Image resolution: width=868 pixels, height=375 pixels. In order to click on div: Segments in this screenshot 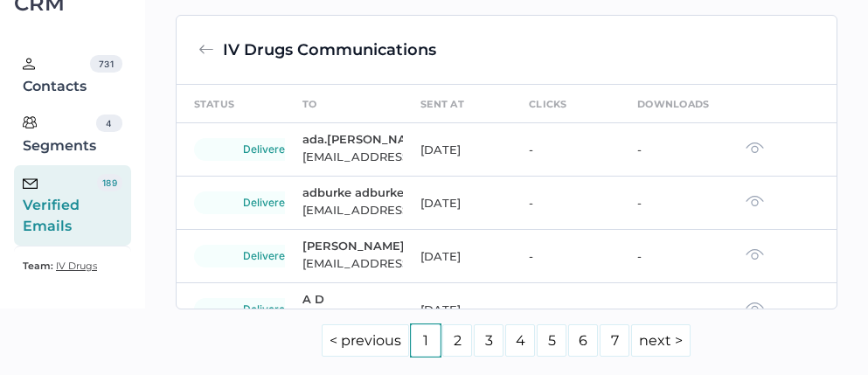, I will do `click(60, 135)`.